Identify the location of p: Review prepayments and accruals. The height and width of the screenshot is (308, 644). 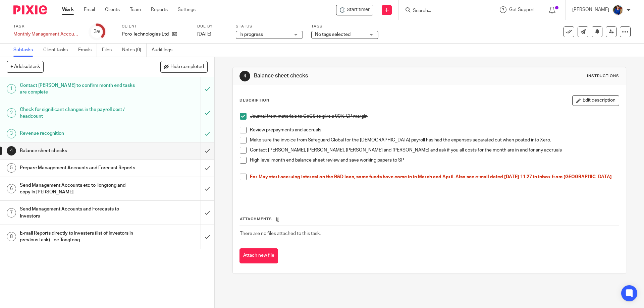
(434, 130).